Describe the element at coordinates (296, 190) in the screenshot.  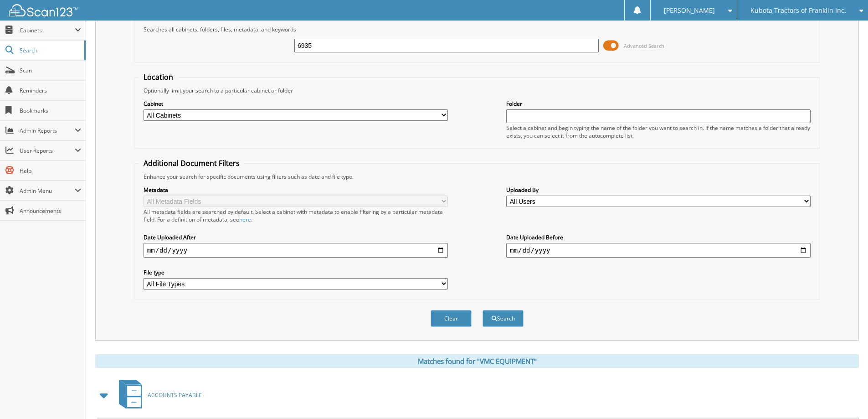
I see `label: Metadata` at that location.